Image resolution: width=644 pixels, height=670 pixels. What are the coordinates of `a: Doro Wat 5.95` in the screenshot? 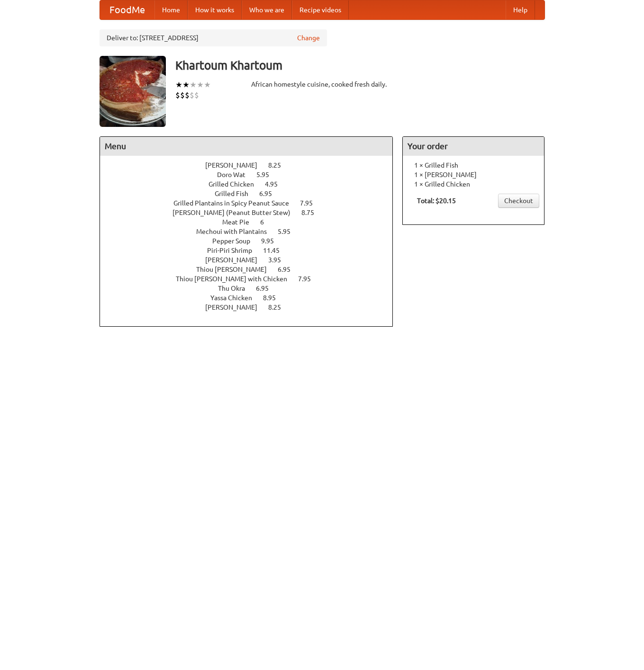 It's located at (252, 175).